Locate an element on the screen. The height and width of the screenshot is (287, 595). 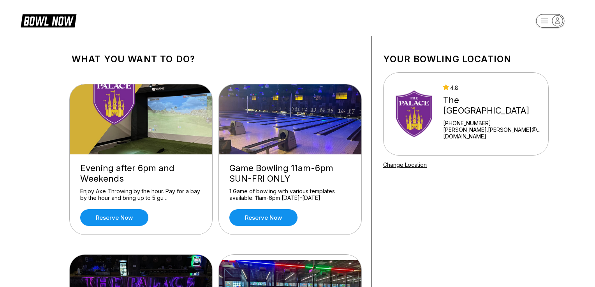
div: Enjoy Axe Throwing by the hour. Pay for a bay by the hour and bring up to 5 gu ... is located at coordinates (141, 195).